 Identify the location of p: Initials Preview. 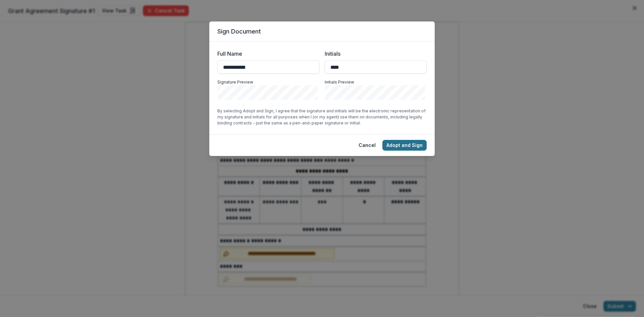
(376, 82).